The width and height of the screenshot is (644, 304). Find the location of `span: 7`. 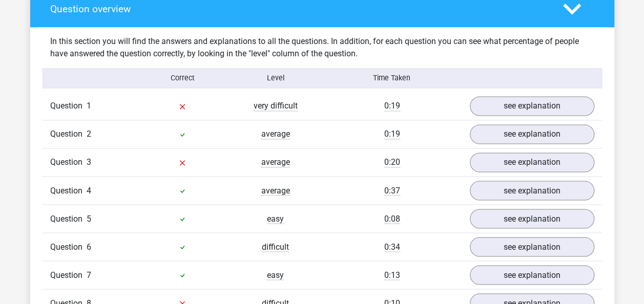

span: 7 is located at coordinates (89, 274).